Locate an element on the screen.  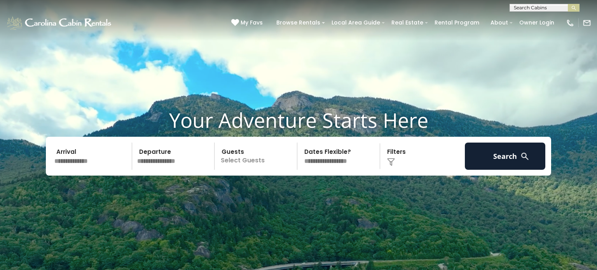
a: My Favs is located at coordinates (248, 23).